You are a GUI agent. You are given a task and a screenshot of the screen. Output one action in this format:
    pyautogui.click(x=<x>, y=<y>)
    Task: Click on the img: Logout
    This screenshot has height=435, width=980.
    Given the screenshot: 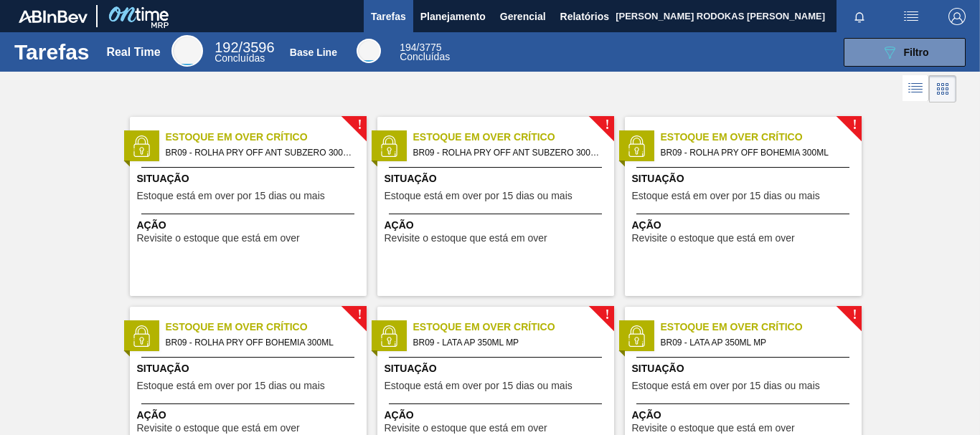 What is the action you would take?
    pyautogui.click(x=957, y=16)
    